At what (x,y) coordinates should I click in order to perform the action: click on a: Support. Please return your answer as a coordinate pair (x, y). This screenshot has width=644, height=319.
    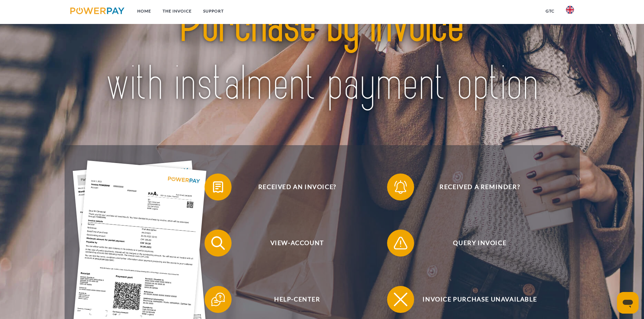
    Looking at the image, I should click on (213, 11).